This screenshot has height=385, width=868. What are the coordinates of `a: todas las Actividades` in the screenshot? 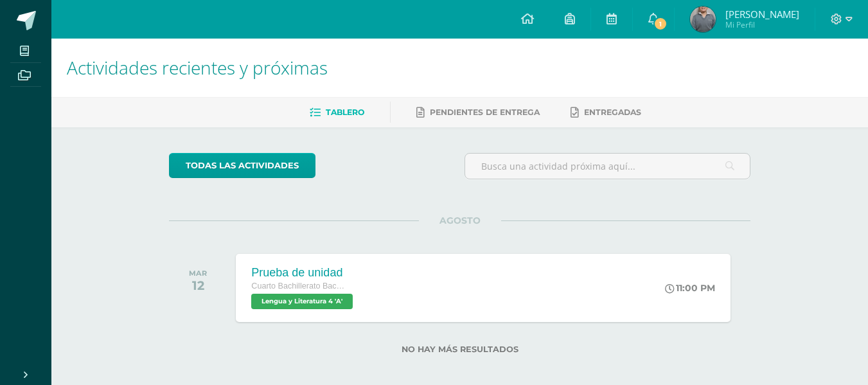 It's located at (242, 165).